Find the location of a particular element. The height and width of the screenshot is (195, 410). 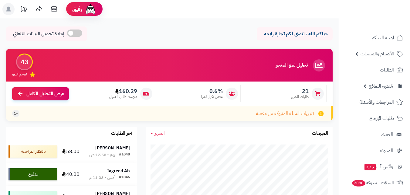

span: معدل تكرار الشراء is located at coordinates (211, 97).